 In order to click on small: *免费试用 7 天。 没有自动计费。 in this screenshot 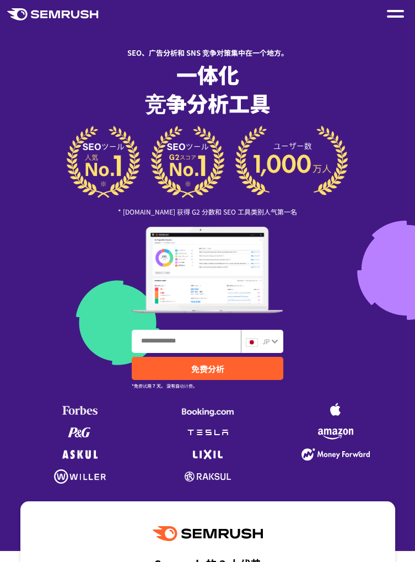, I will do `click(164, 385)`.